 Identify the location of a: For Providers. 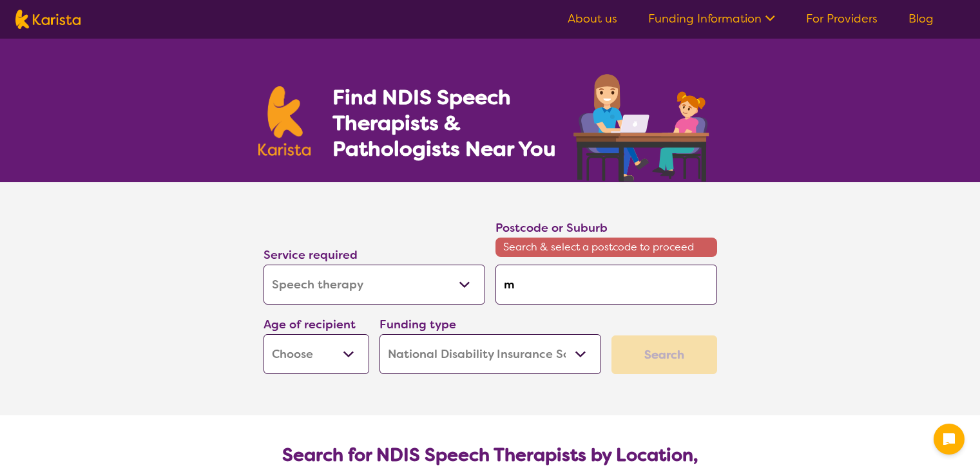
(841, 19).